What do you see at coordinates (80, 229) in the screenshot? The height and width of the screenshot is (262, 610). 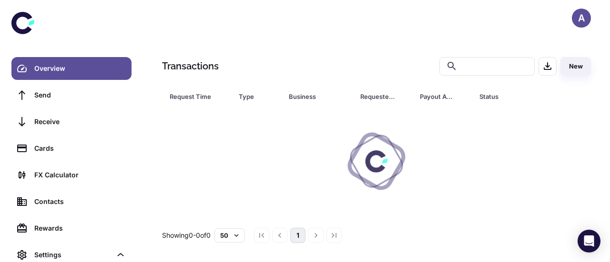 I see `div: Rewards` at bounding box center [80, 229].